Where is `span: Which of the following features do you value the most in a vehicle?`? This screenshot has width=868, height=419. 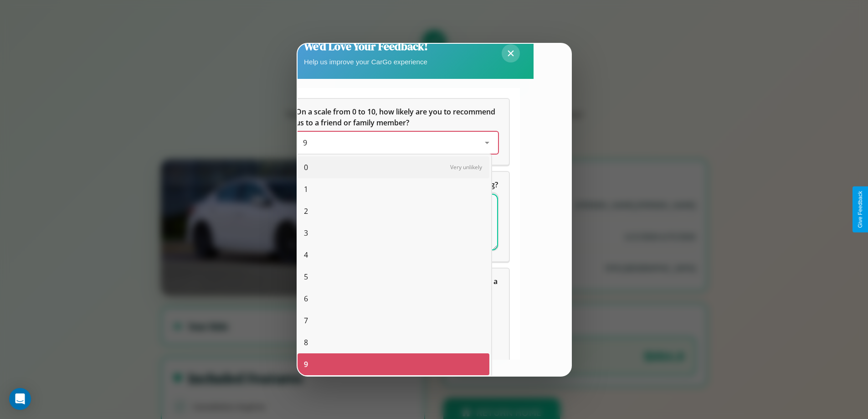 span: Which of the following features do you value the most in a vehicle? is located at coordinates (397, 287).